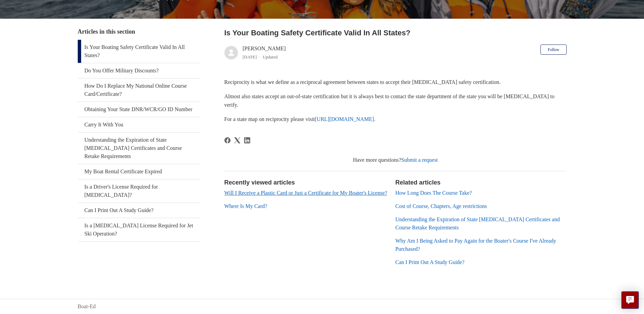 The width and height of the screenshot is (644, 314). I want to click on h2: Related articles, so click(481, 183).